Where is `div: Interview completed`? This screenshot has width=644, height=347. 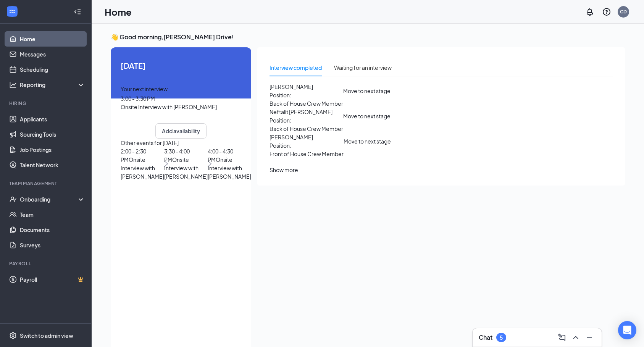
div: Interview completed is located at coordinates (295, 68).